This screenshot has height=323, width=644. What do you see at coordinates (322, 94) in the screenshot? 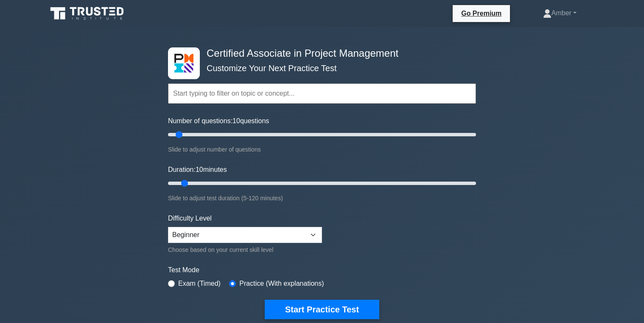
I see `input: Start typing to filter on topic or concept...` at bounding box center [322, 94].